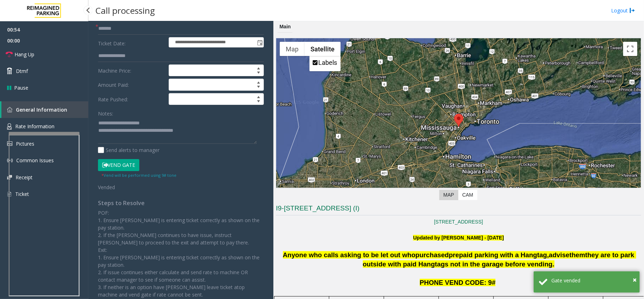 The height and width of the screenshot is (299, 644). Describe the element at coordinates (126, 10) in the screenshot. I see `h3: Call processing` at that location.